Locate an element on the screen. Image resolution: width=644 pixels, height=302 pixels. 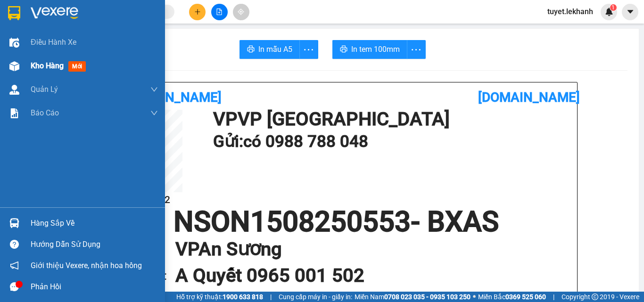
span: Hỗ trợ kỹ thuật: is located at coordinates (220, 297).